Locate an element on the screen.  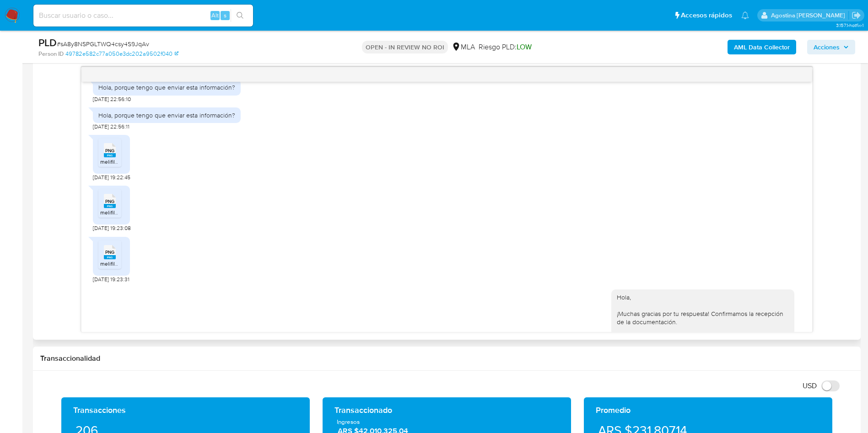
p: agostina.faruolo@mercadolibre.com is located at coordinates (809, 15).